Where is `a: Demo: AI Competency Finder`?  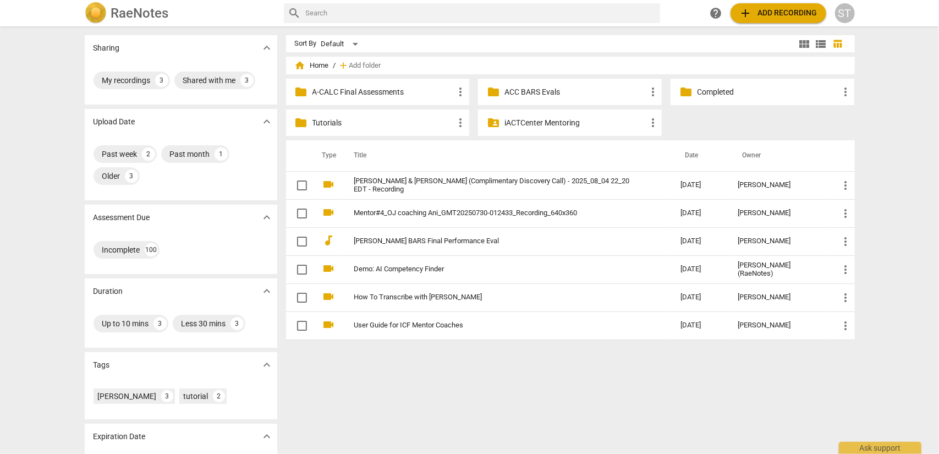 a: Demo: AI Competency Finder is located at coordinates (497, 269).